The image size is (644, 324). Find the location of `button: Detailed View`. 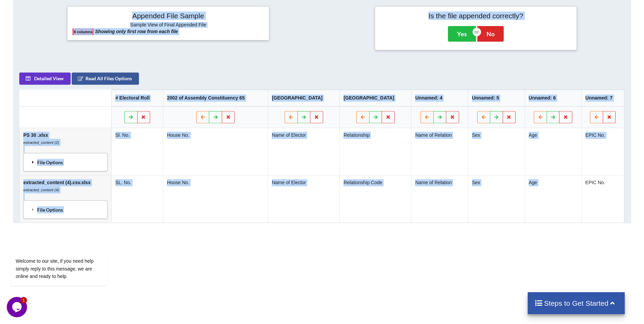

button: Detailed View is located at coordinates (45, 79).